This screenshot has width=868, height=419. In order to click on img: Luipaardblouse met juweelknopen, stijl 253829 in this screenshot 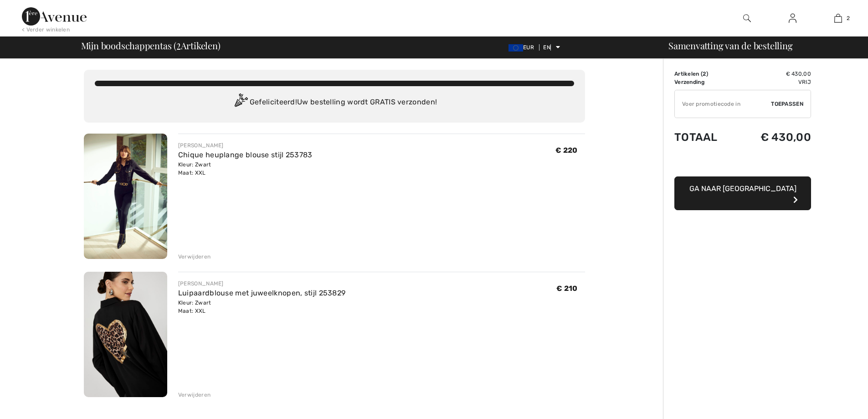, I will do `click(125, 334)`.